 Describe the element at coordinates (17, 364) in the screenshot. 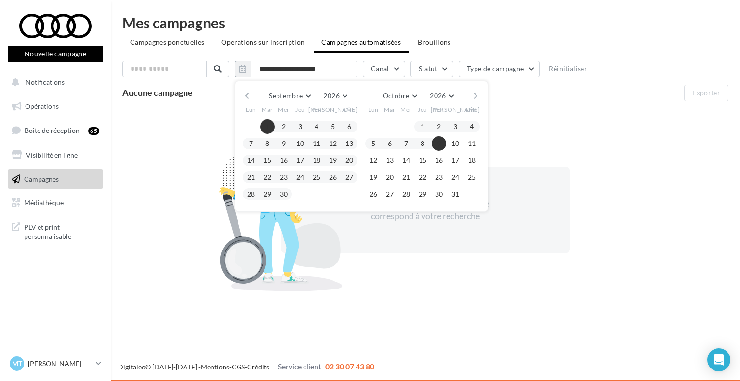

I see `span: MT` at that location.